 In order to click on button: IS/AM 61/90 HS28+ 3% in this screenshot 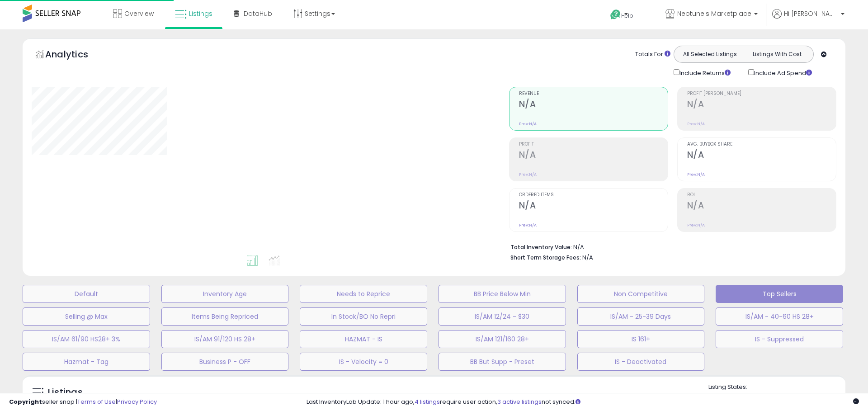, I will do `click(86, 340)`.